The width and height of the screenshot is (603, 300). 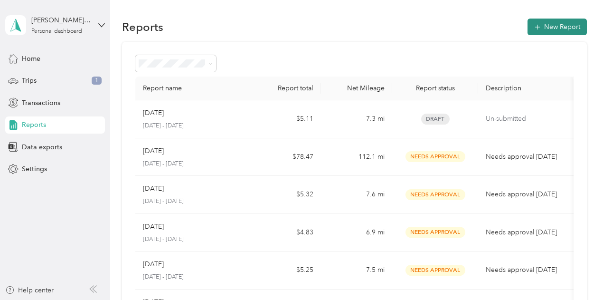 What do you see at coordinates (285, 270) in the screenshot?
I see `td: $5.25` at bounding box center [285, 270].